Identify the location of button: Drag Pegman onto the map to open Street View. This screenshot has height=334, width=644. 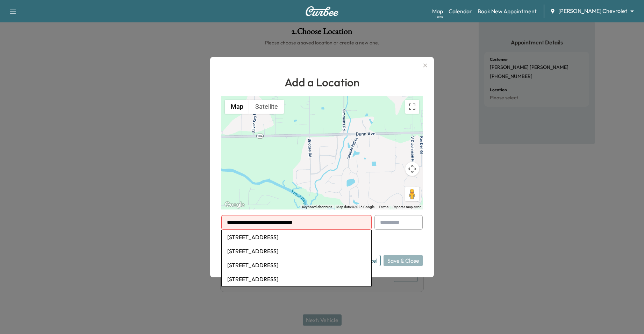
(412, 194).